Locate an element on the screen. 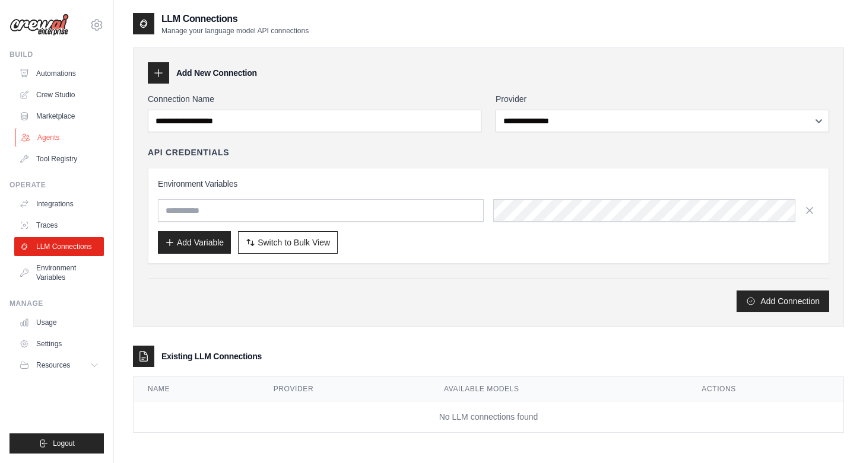 This screenshot has width=863, height=463. div: Operate is located at coordinates (56, 185).